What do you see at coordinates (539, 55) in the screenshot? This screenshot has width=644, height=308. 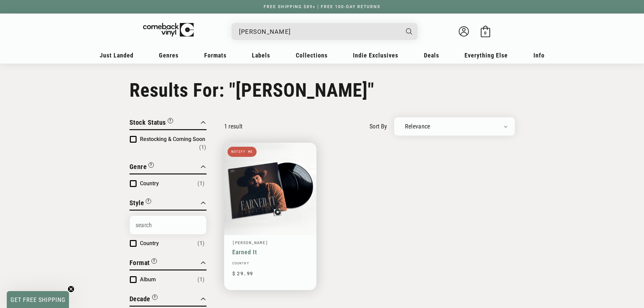 I see `span: Info` at bounding box center [539, 55].